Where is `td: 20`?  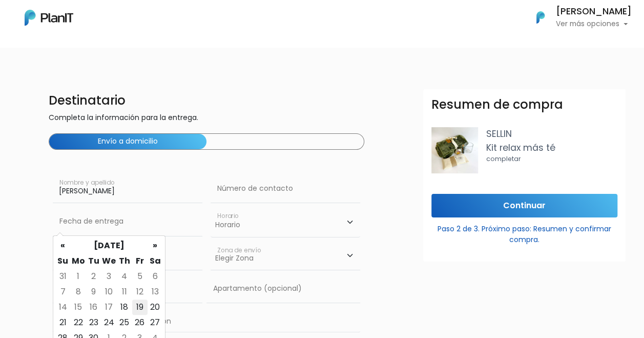
td: 20 is located at coordinates (155, 307).